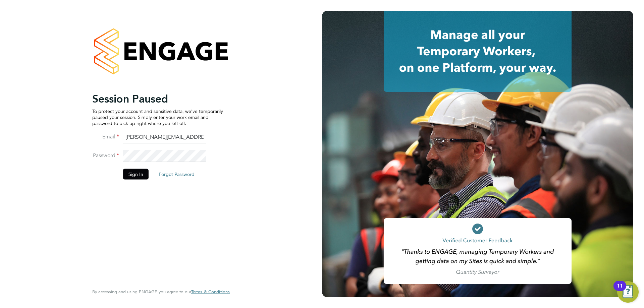 The image size is (644, 308). I want to click on div: 11, so click(620, 290).